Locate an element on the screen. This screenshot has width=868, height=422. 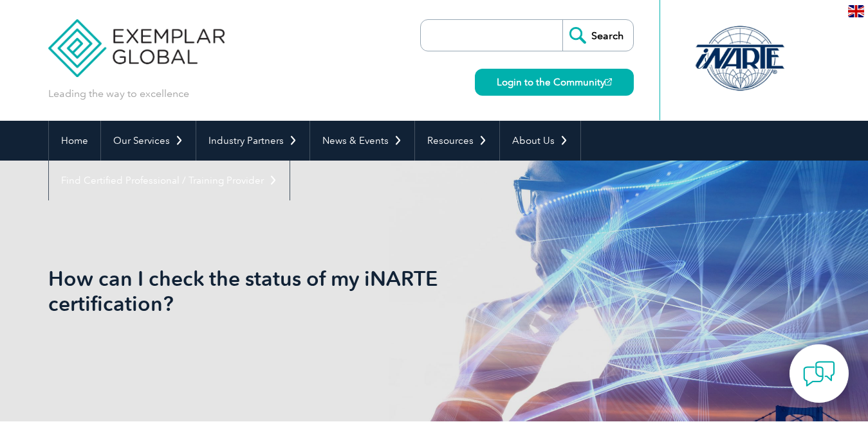
a: Our Services is located at coordinates (148, 141).